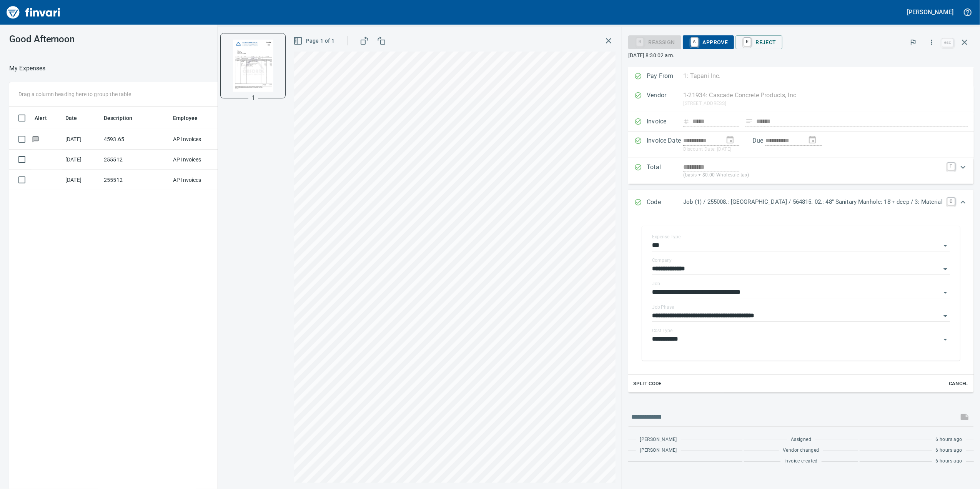 The height and width of the screenshot is (489, 980). What do you see at coordinates (959, 383) in the screenshot?
I see `span: Cancel` at bounding box center [959, 383].